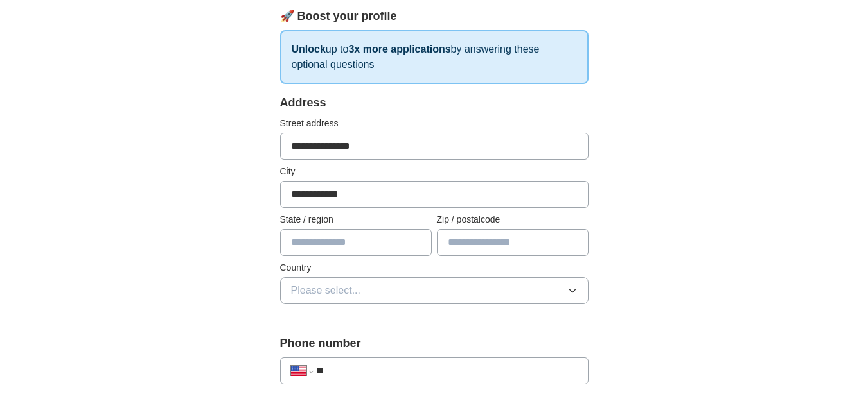 This screenshot has width=868, height=406. What do you see at coordinates (434, 267) in the screenshot?
I see `label: Country` at bounding box center [434, 267].